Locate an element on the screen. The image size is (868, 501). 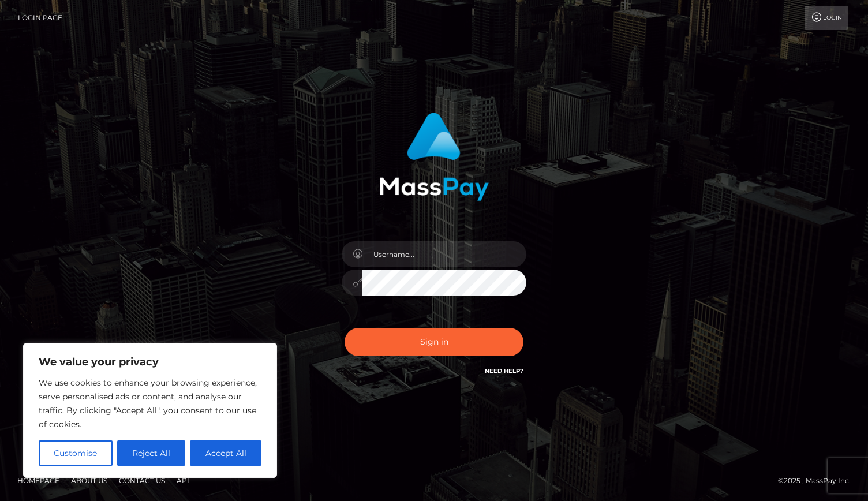
div: © 2025 , MassPay Inc. is located at coordinates (818, 481).